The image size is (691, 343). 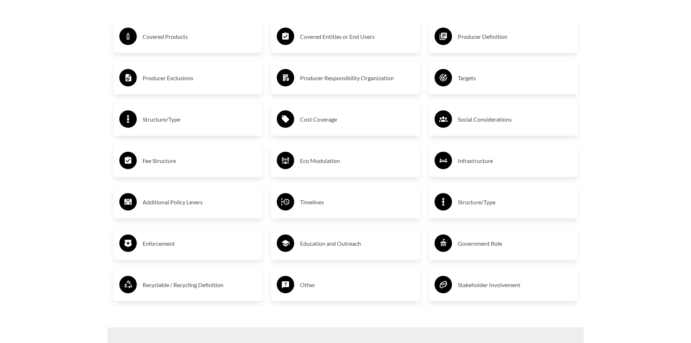 What do you see at coordinates (357, 243) in the screenshot?
I see `h3: Education and Outreach` at bounding box center [357, 243].